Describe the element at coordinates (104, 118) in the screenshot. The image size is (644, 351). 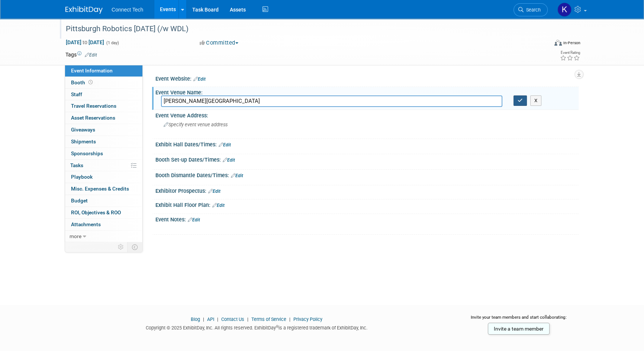
I see `a: Asset Reservations` at that location.